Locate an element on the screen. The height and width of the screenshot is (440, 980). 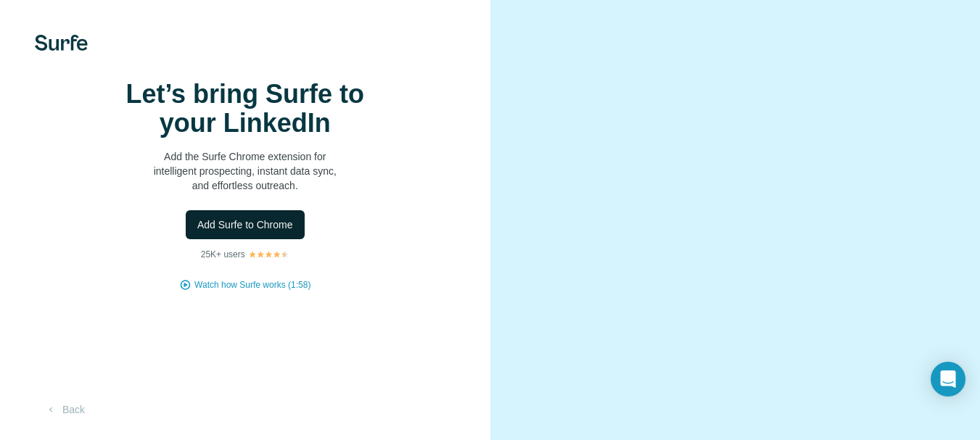
img: Rating Stars is located at coordinates (268, 255).